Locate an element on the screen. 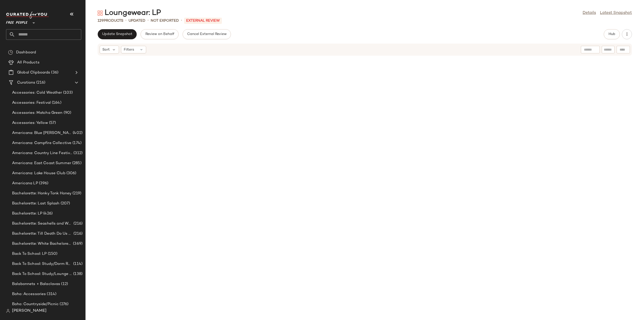 The image size is (644, 320). span: Accessories: Festival is located at coordinates (31, 103).